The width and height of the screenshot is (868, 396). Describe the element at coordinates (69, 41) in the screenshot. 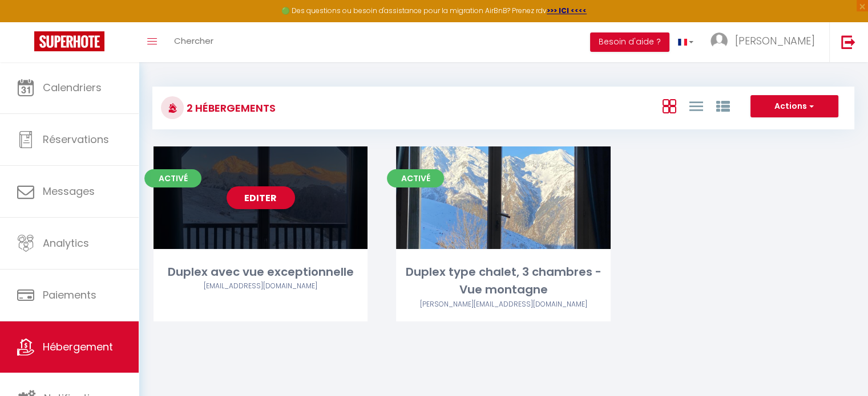

I see `img: Super Booking` at that location.